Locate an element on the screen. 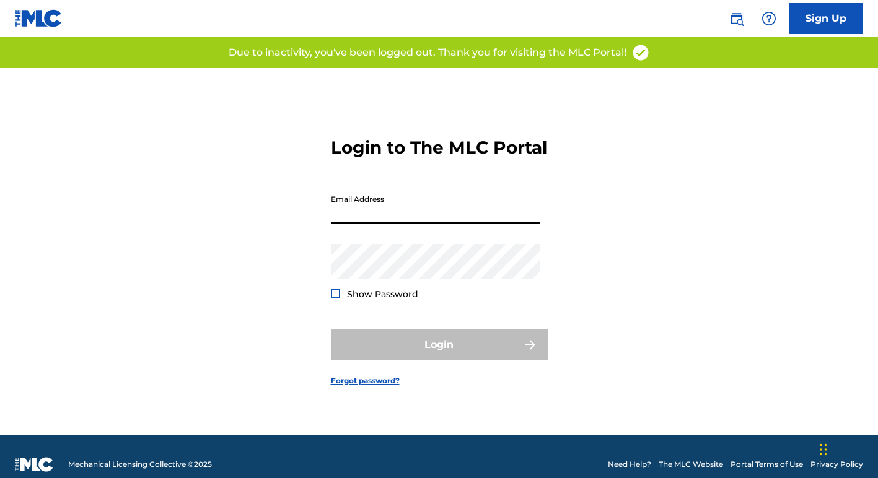 The height and width of the screenshot is (478, 878). span: Show Password is located at coordinates (382, 294).